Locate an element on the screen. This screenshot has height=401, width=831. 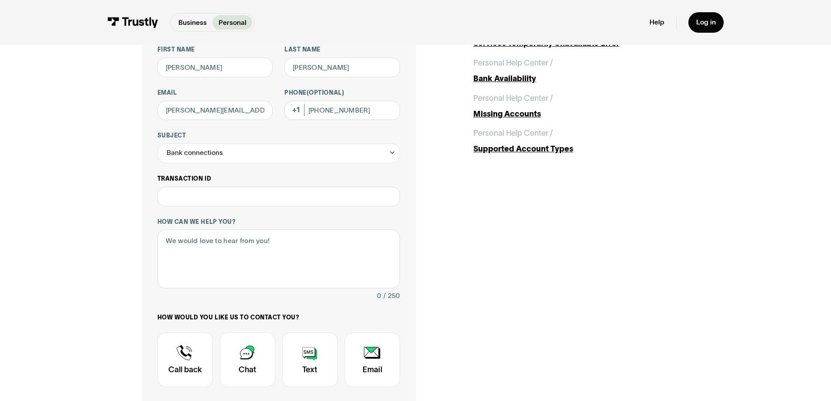
div: / 250 is located at coordinates (392, 296).